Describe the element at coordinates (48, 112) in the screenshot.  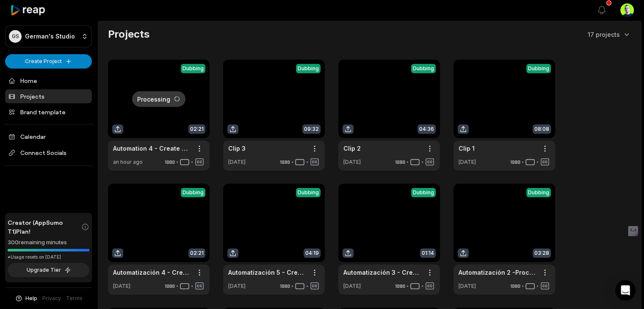
I see `a: Brand template` at that location.